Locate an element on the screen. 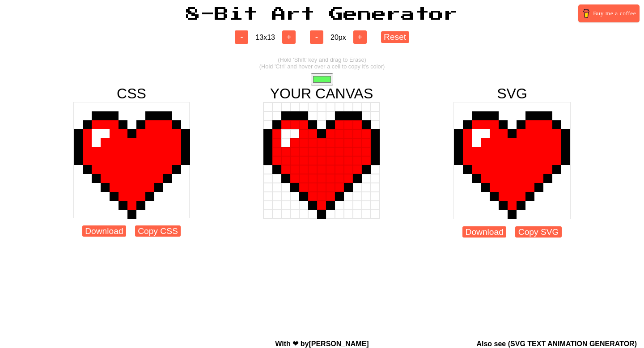 The image size is (644, 348). img: Buy me a coffee is located at coordinates (586, 13).